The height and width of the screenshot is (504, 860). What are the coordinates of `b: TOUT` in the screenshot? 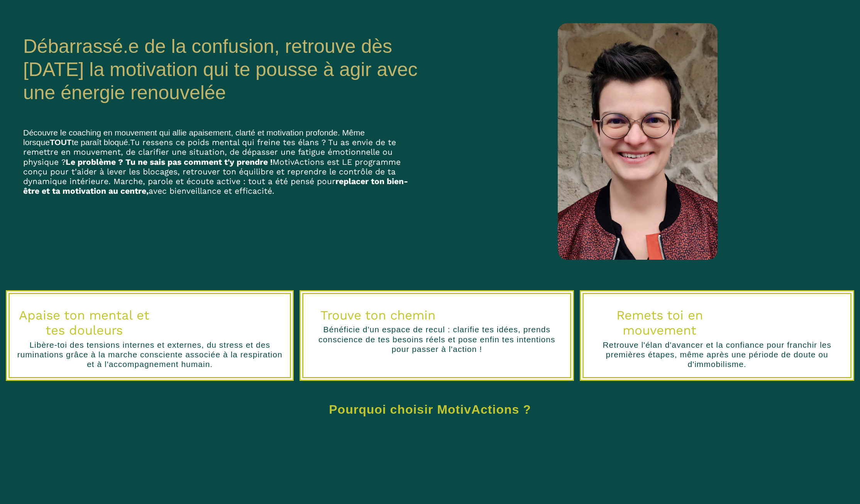 It's located at (61, 142).